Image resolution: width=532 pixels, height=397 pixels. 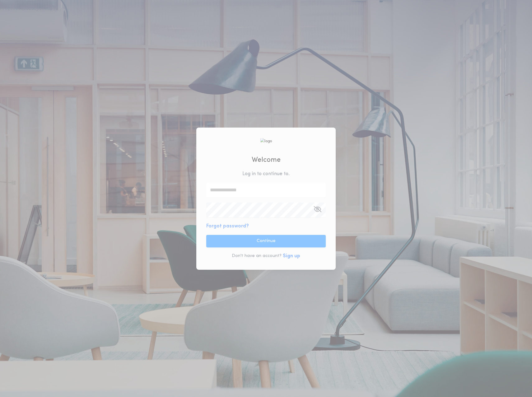 What do you see at coordinates (266, 160) in the screenshot?
I see `h2: Welcome` at bounding box center [266, 160].